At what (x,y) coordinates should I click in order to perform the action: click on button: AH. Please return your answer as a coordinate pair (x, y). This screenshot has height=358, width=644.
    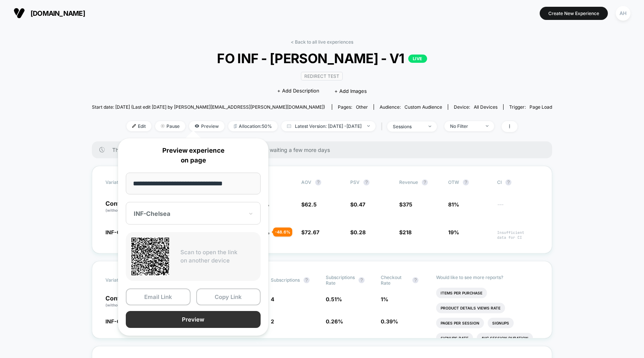
    Looking at the image, I should click on (623, 13).